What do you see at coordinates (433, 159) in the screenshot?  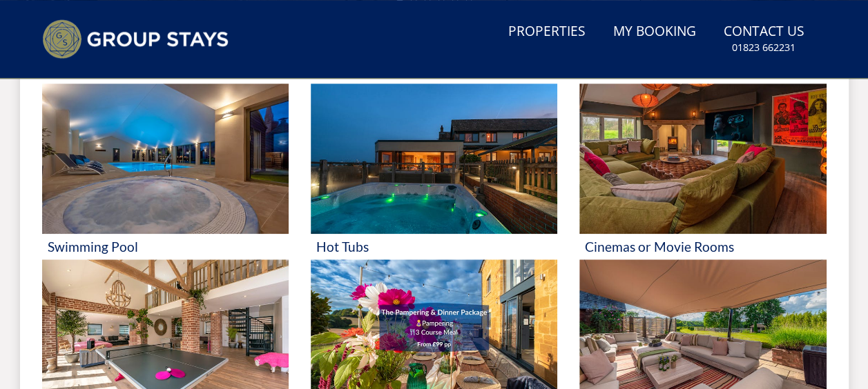 I see `img: 'Hot Tubs' - Large Group Accommodation Holiday Ideas` at bounding box center [433, 159].